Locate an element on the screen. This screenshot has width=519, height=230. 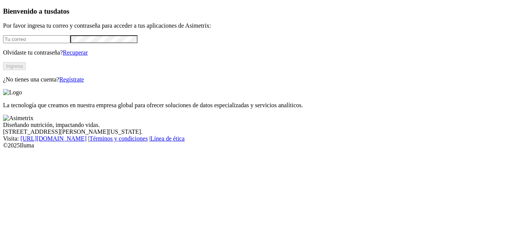
a: Recuperar is located at coordinates (75, 52).